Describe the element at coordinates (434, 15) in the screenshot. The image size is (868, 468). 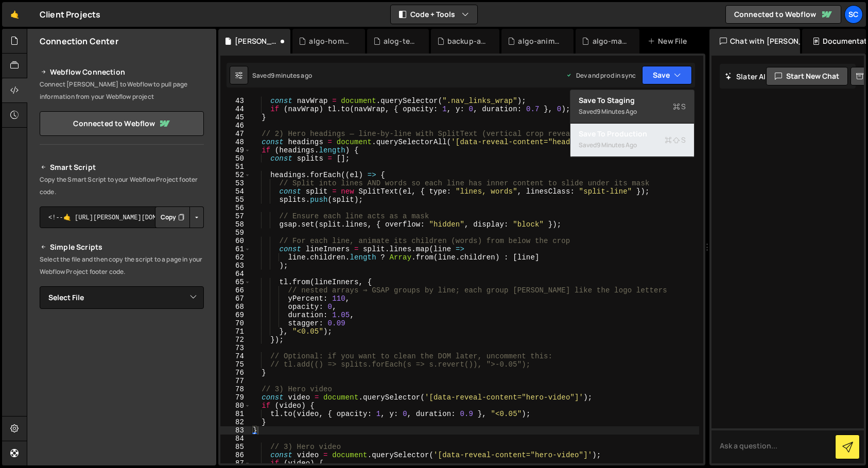
I see `button: Code + Tools` at that location.